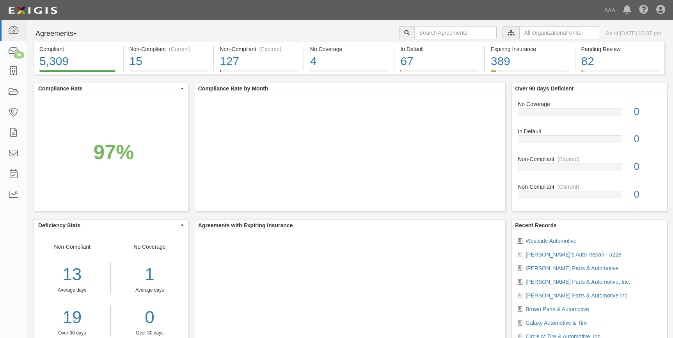 The image size is (673, 338). Describe the element at coordinates (620, 73) in the screenshot. I see `a: Pending Review82` at that location.